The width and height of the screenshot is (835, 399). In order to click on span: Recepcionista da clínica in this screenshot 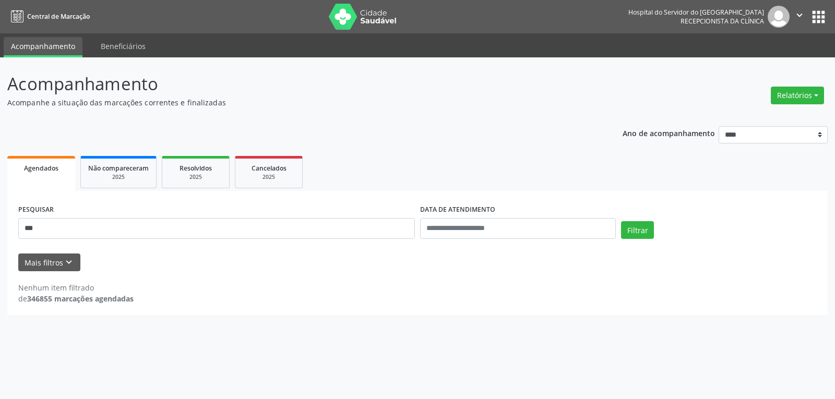, I will do `click(722, 21)`.